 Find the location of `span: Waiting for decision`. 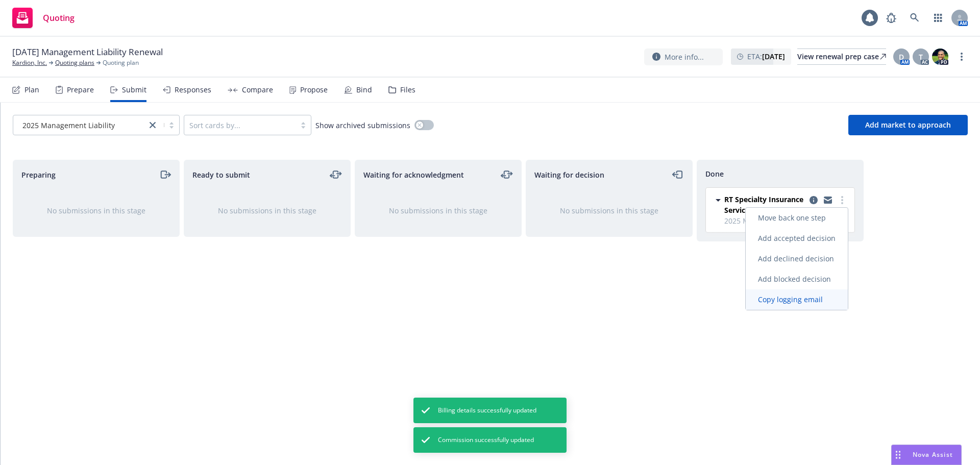

span: Waiting for decision is located at coordinates (569, 175).